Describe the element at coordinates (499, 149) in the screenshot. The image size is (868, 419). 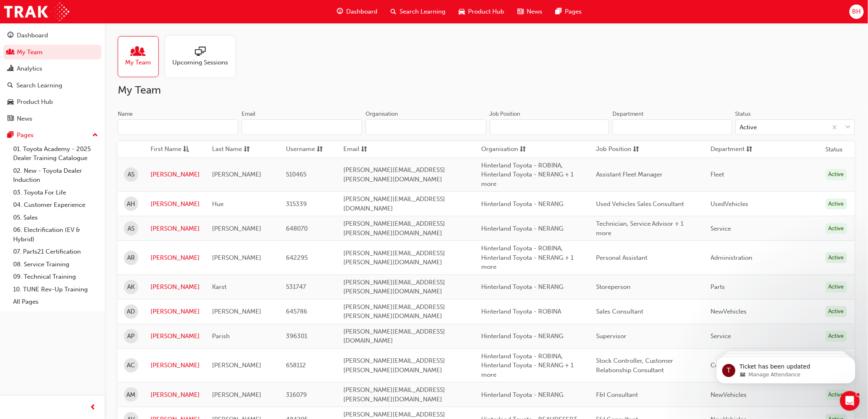
I see `span: Organisation` at that location.